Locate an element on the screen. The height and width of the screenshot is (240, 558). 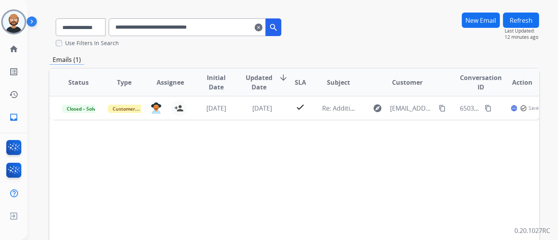
mat-icon: list_alt is located at coordinates (14, 72).